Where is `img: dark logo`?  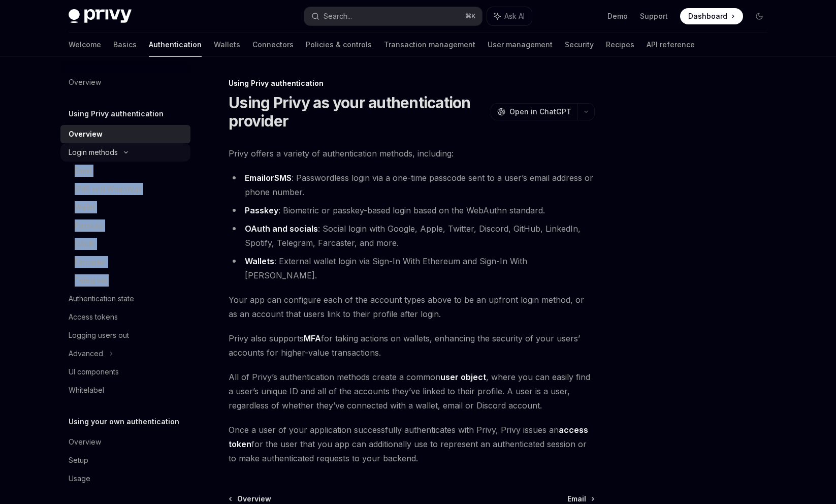 img: dark logo is located at coordinates (100, 17).